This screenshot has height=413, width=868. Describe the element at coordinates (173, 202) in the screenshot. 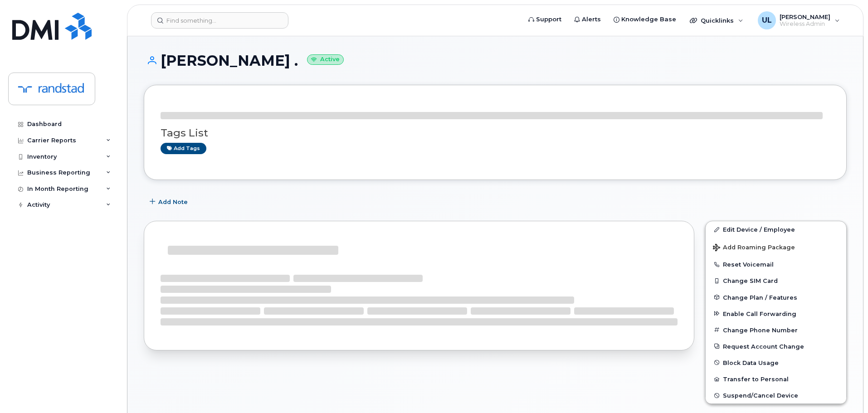

I see `span: Add Note` at that location.